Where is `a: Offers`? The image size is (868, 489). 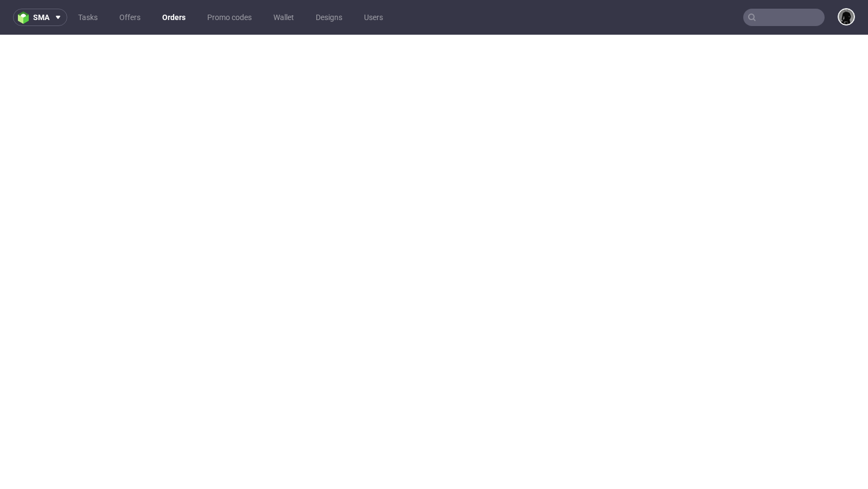 a: Offers is located at coordinates (129, 17).